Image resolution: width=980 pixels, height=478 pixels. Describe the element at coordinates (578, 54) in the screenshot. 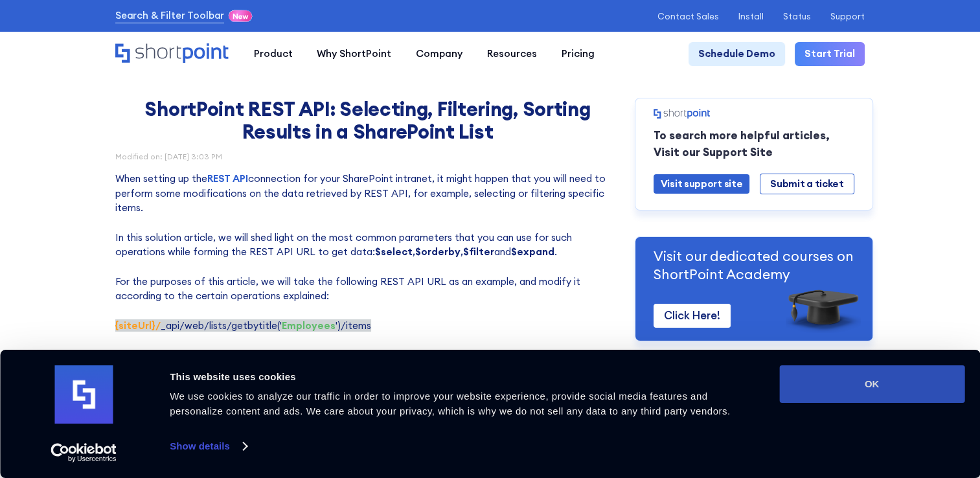

I see `a: Pricing` at that location.